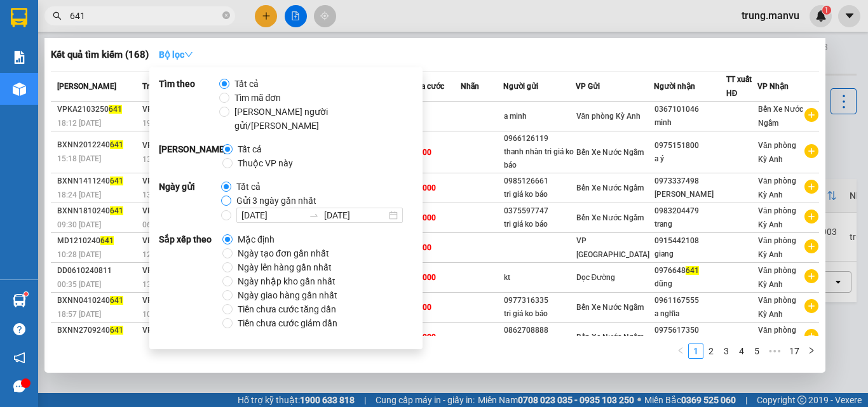 This screenshot has width=868, height=407. Describe the element at coordinates (314, 215) in the screenshot. I see `span: to` at that location.